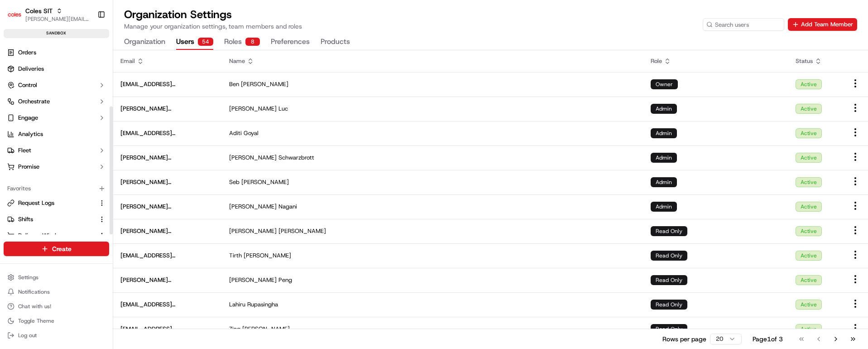 The height and width of the screenshot is (349, 868). What do you see at coordinates (242, 42) in the screenshot?
I see `button: Roles` at bounding box center [242, 42].